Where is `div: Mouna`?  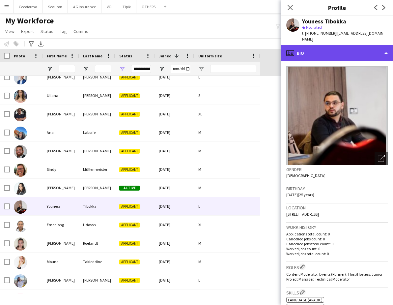 div: Mouna is located at coordinates (61, 261).